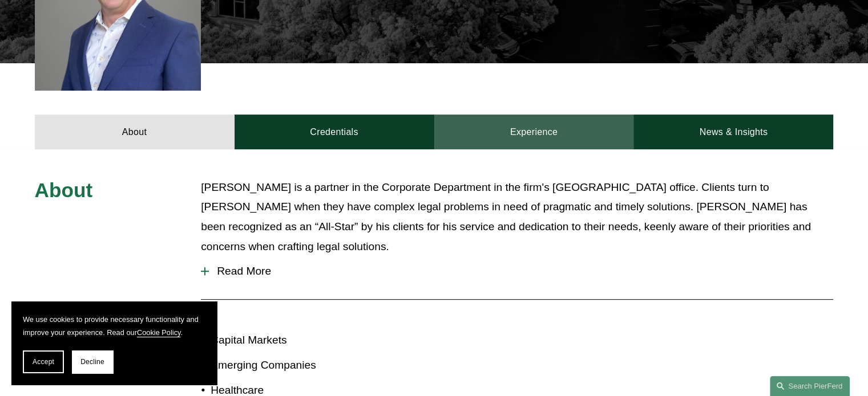 This screenshot has height=396, width=868. I want to click on p: Emerging Companies, so click(322, 366).